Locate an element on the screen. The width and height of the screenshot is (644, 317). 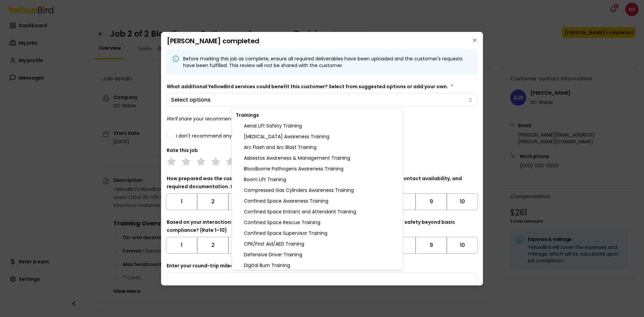
div: Bloodborne Pathogens Awareness Training is located at coordinates (317, 169).